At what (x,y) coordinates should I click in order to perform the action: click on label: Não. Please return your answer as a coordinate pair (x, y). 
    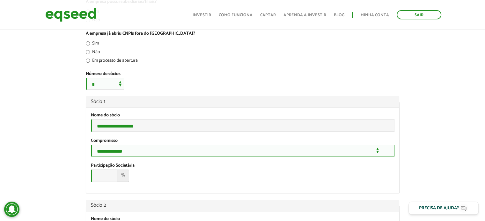
    Looking at the image, I should click on (93, 53).